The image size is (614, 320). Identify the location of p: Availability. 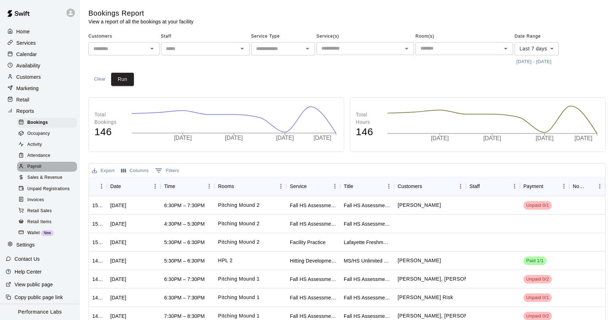
(28, 66).